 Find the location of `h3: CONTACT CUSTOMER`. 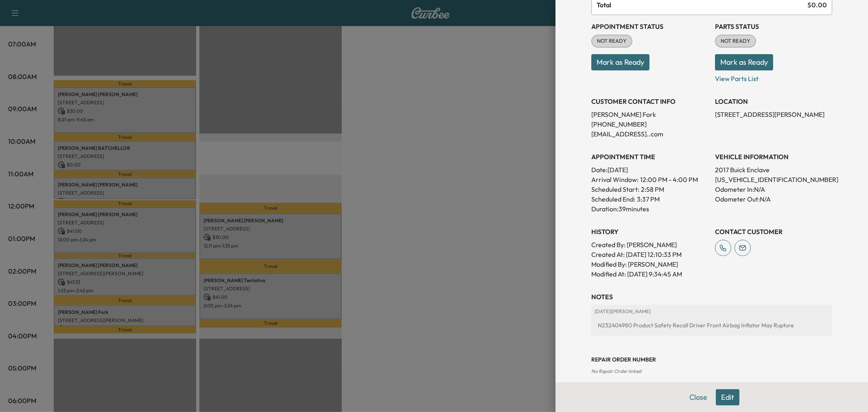

h3: CONTACT CUSTOMER is located at coordinates (773, 232).